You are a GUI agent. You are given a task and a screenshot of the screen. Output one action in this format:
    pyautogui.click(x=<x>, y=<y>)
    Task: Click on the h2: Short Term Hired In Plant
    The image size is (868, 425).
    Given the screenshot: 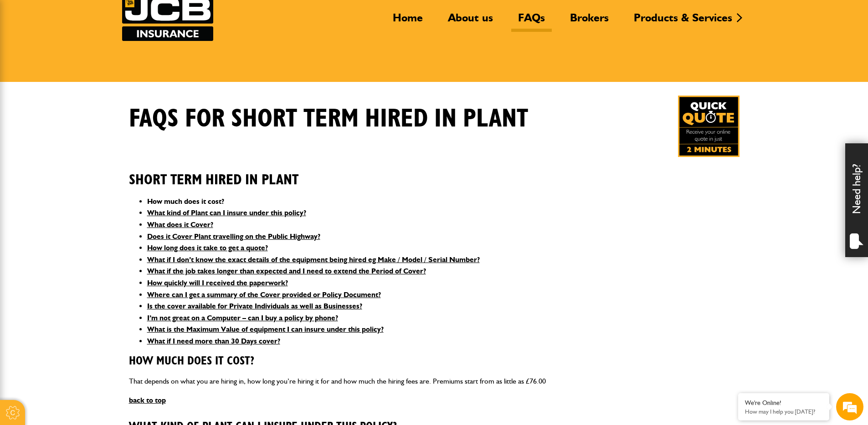 What is the action you would take?
    pyautogui.click(x=434, y=173)
    